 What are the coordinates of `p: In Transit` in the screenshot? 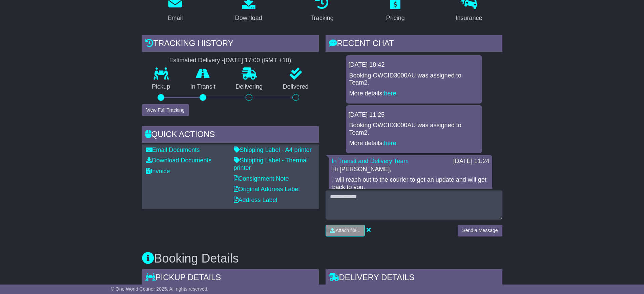 It's located at (203, 87).